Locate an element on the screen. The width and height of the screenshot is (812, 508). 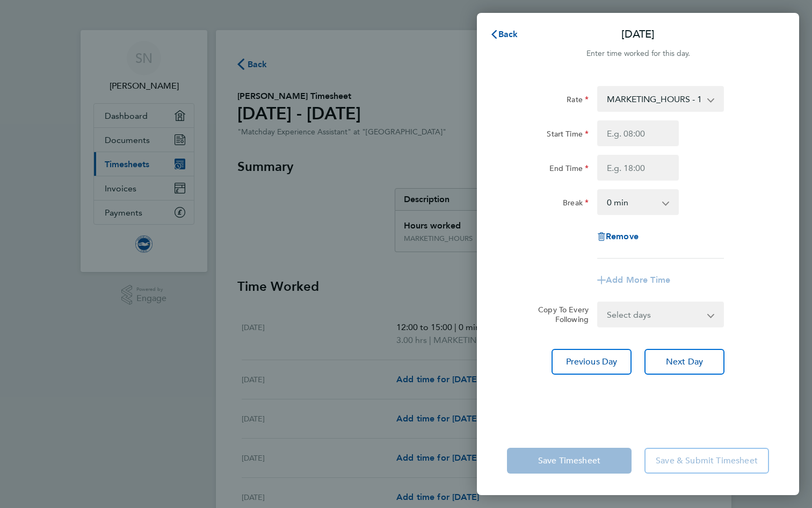
button: Remove is located at coordinates (618, 237).